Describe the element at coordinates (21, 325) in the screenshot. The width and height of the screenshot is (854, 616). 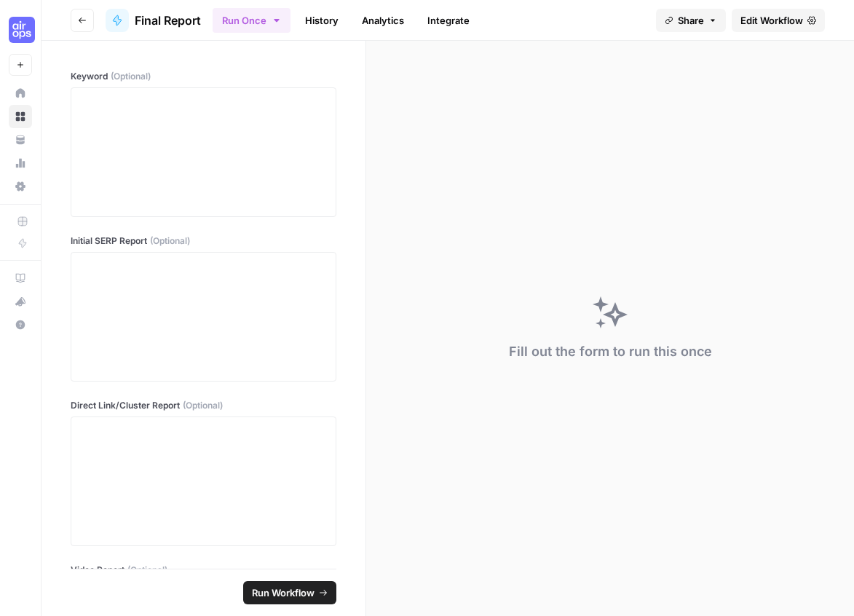
I see `button: Help + Support` at that location.